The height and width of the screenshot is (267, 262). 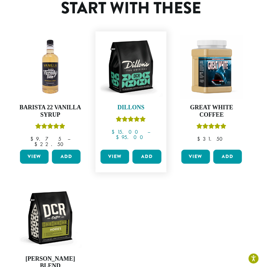 What do you see at coordinates (50, 218) in the screenshot?
I see `img: DCR-12oz-Howies-Stock-scaled.png` at bounding box center [50, 218].